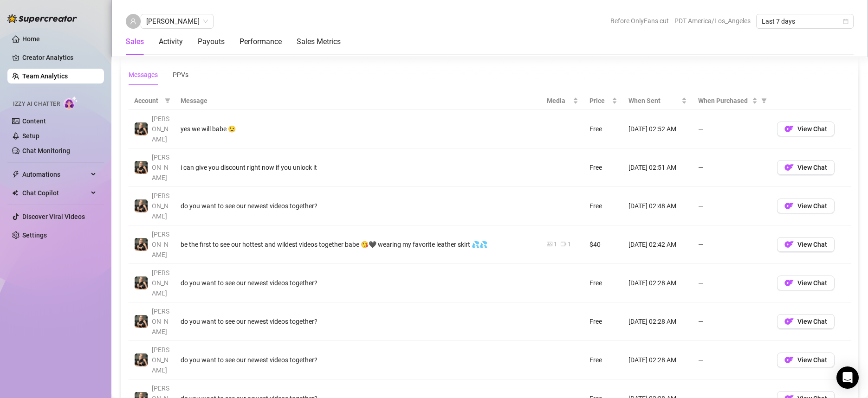 This screenshot has height=398, width=868. What do you see at coordinates (549, 244) in the screenshot?
I see `span: picture` at bounding box center [549, 244].